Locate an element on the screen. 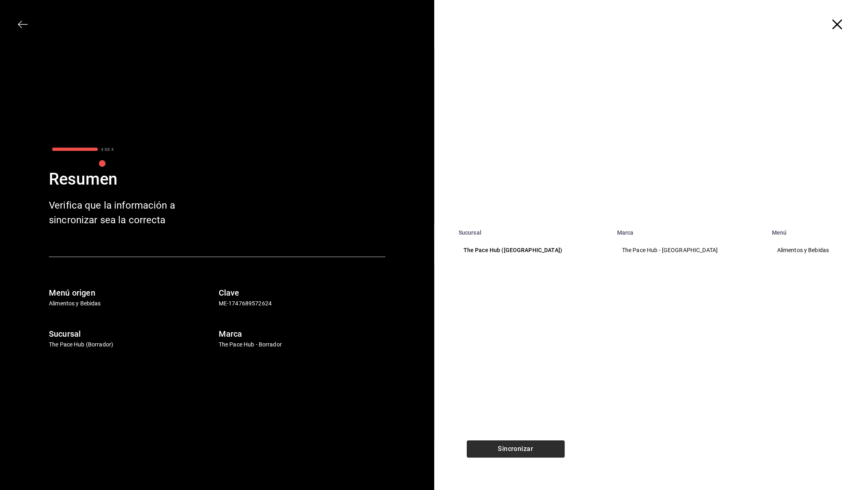 This screenshot has width=868, height=490. th: Marca is located at coordinates (690, 230).